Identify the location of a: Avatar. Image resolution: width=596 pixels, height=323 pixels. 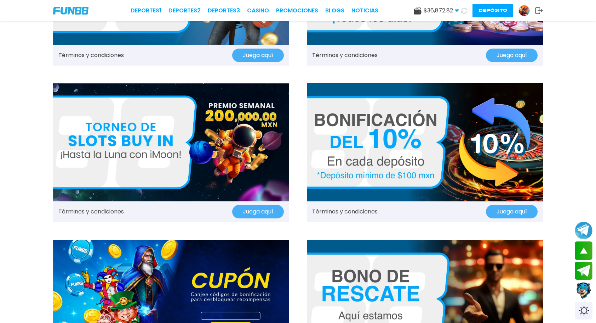
(527, 11).